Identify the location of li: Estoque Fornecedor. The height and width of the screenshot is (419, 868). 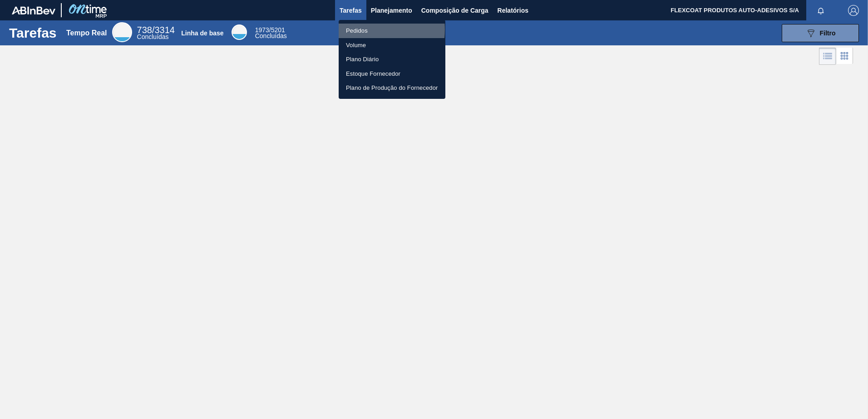
(392, 74).